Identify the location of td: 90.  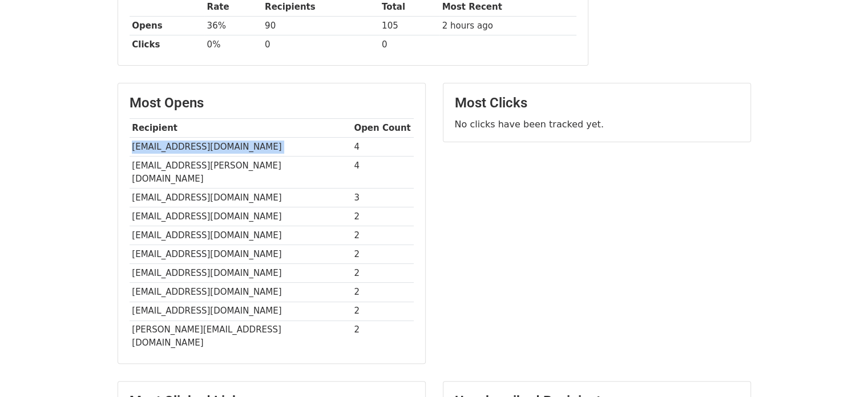
(320, 26).